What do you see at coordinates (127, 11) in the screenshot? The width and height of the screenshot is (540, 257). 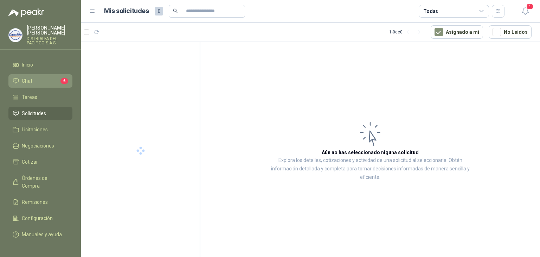 I see `h1: Mis solicitudes` at bounding box center [127, 11].